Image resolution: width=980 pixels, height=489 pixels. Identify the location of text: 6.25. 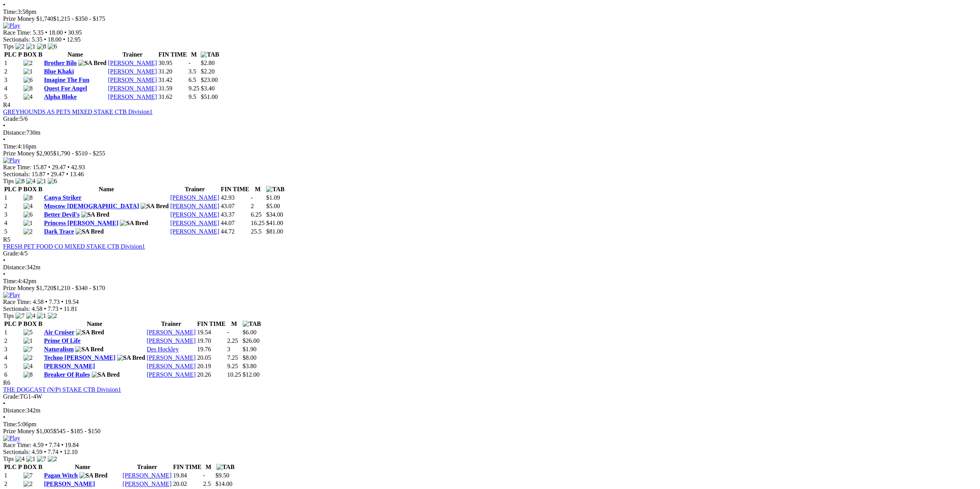
(256, 214).